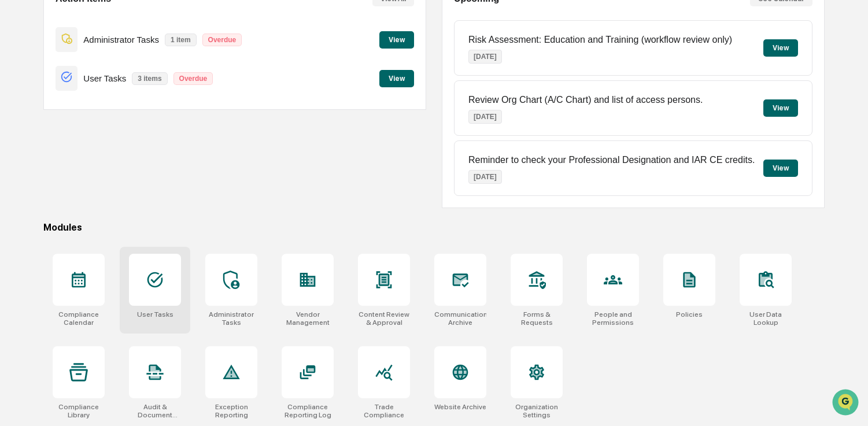 The height and width of the screenshot is (426, 868). Describe the element at coordinates (180, 40) in the screenshot. I see `p: 1 item` at that location.